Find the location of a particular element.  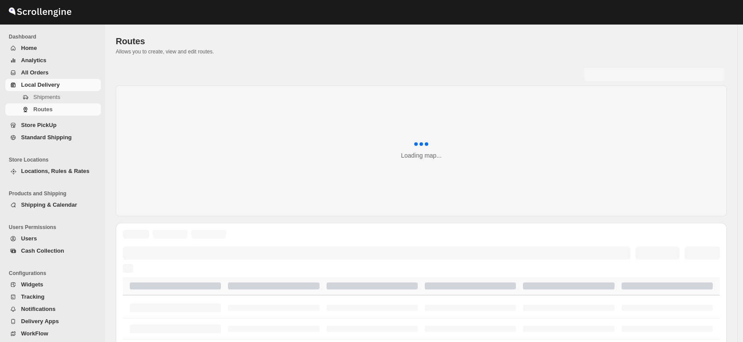

span: Shipments is located at coordinates (46, 97).